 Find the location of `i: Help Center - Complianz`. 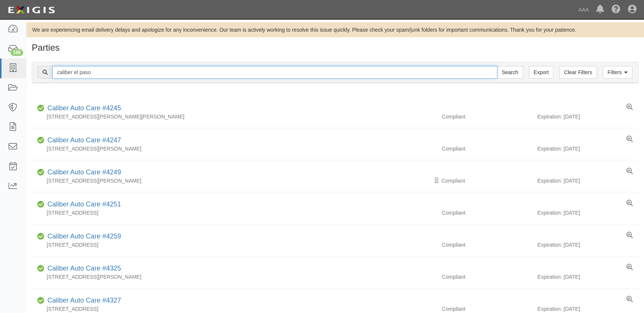

i: Help Center - Complianz is located at coordinates (616, 10).